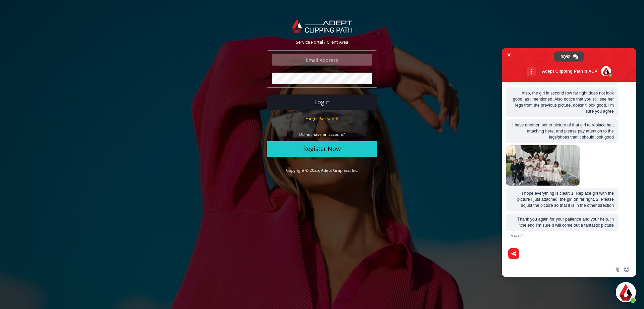 This screenshot has width=644, height=309. Describe the element at coordinates (565, 57) in the screenshot. I see `span: שִׂיחָה` at that location.